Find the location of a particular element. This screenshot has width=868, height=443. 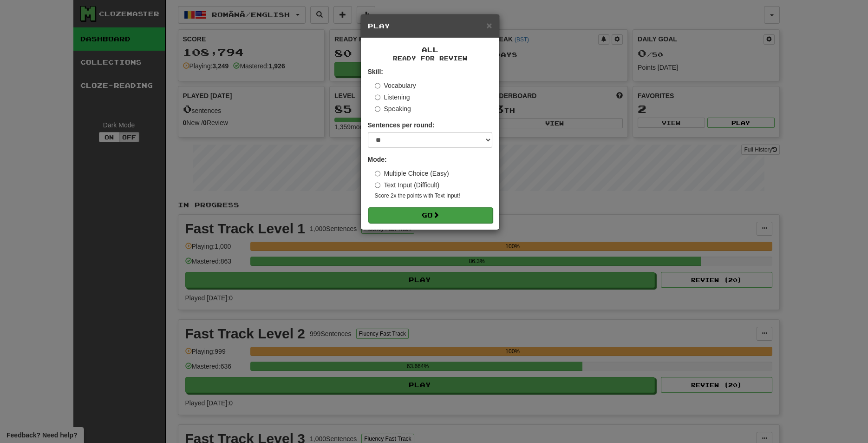

small: Ready for Review is located at coordinates (430, 58).